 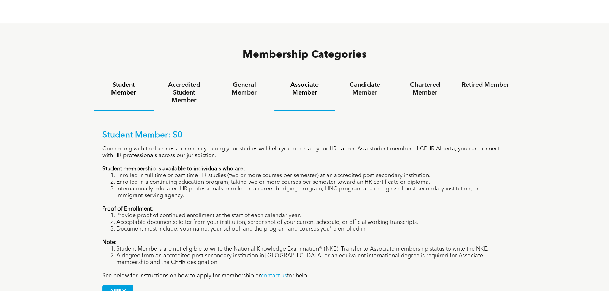 I want to click on h4: General Member, so click(x=244, y=89).